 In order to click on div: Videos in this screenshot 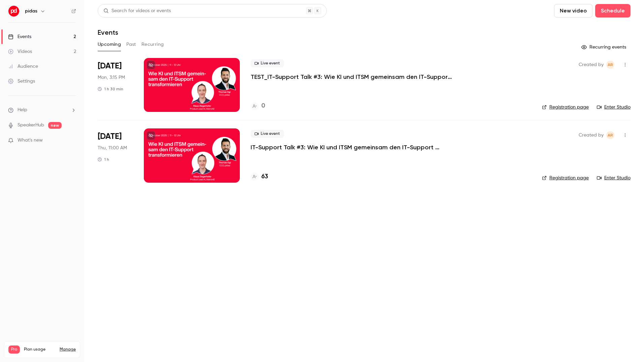, I will do `click(20, 51)`.